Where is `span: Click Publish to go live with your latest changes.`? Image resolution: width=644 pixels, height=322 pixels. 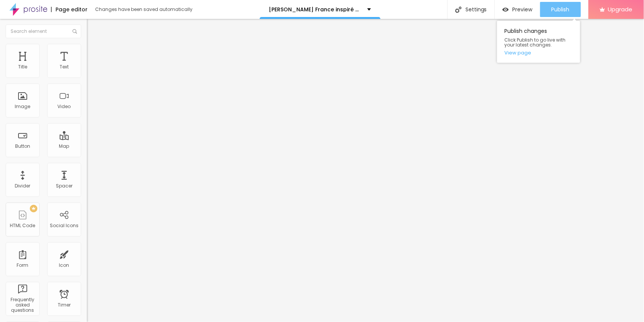
span: Click Publish to go live with your latest changes. is located at coordinates (539, 43).